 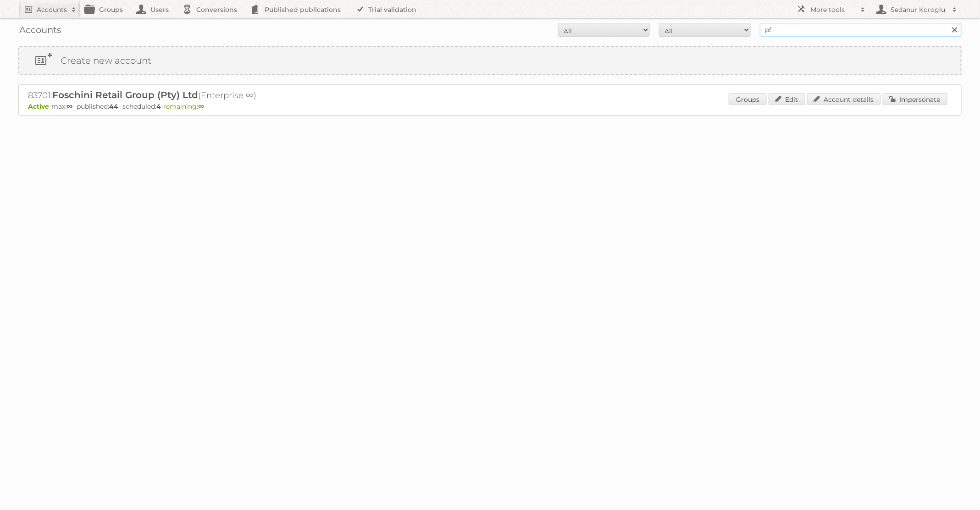 I want to click on a: Account details, so click(x=844, y=99).